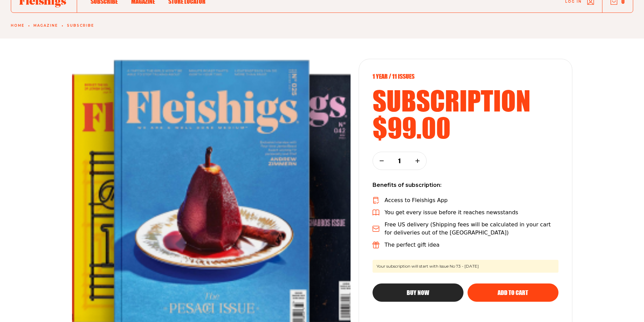 Image resolution: width=644 pixels, height=322 pixels. What do you see at coordinates (416, 200) in the screenshot?
I see `p: Access to Fleishigs App` at bounding box center [416, 200].